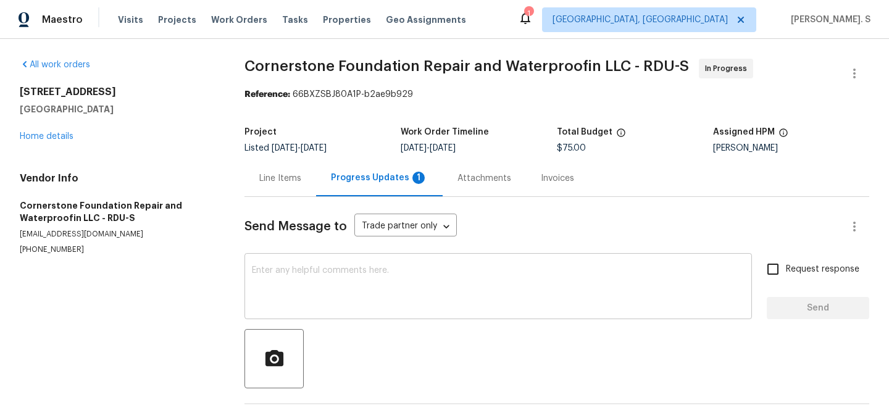 The height and width of the screenshot is (413, 889). Describe the element at coordinates (728, 68) in the screenshot. I see `span: In Progress` at that location.